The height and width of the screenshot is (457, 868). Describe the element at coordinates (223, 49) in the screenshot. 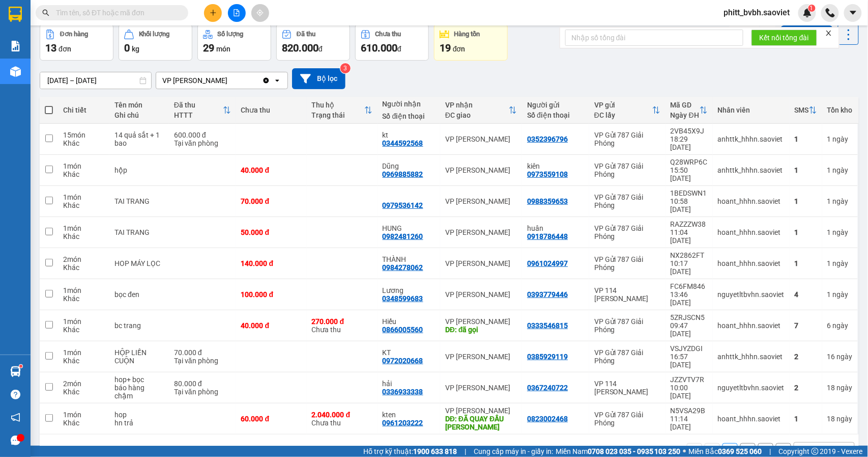

I see `span: món` at that location.